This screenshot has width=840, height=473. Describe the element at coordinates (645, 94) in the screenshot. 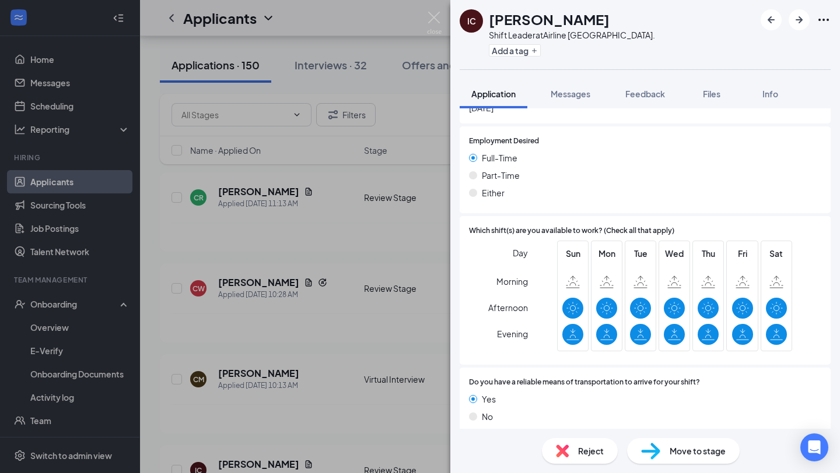

I see `span: Feedback` at that location.